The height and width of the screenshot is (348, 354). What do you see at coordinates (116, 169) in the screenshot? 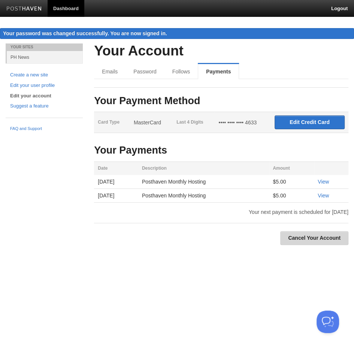
I see `th: Date` at bounding box center [116, 169].